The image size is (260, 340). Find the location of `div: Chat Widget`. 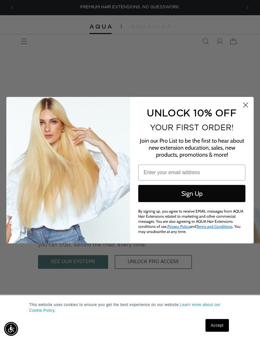

div: Chat Widget is located at coordinates (245, 325).